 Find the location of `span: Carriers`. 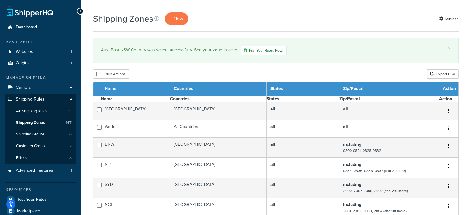

span: Carriers is located at coordinates (23, 88).